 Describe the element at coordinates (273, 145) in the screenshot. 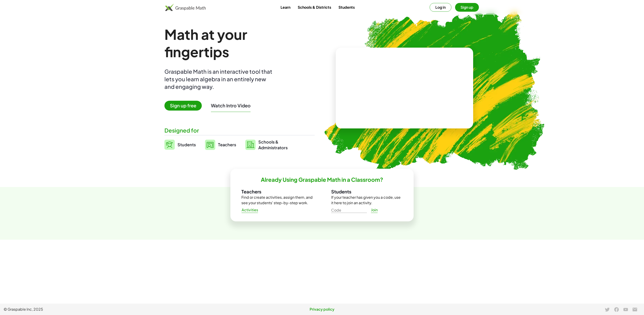

I see `span: Schools & Administrators` at that location.